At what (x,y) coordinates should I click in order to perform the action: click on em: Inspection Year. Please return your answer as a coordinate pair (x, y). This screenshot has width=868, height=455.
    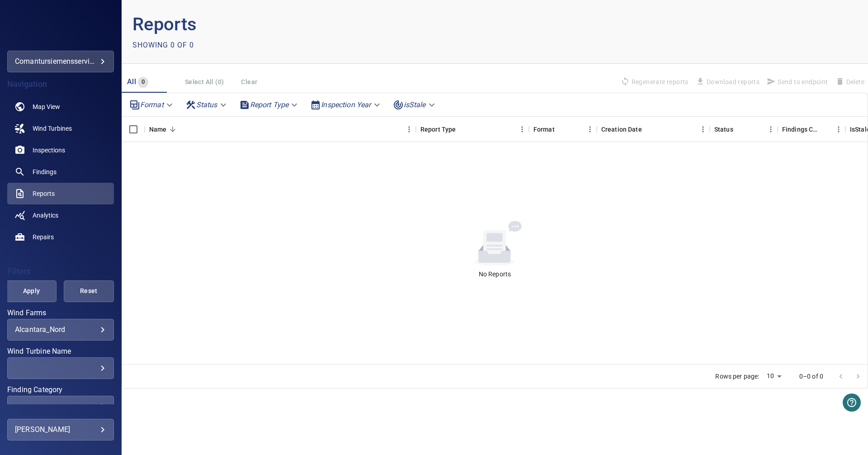
    Looking at the image, I should click on (346, 105).